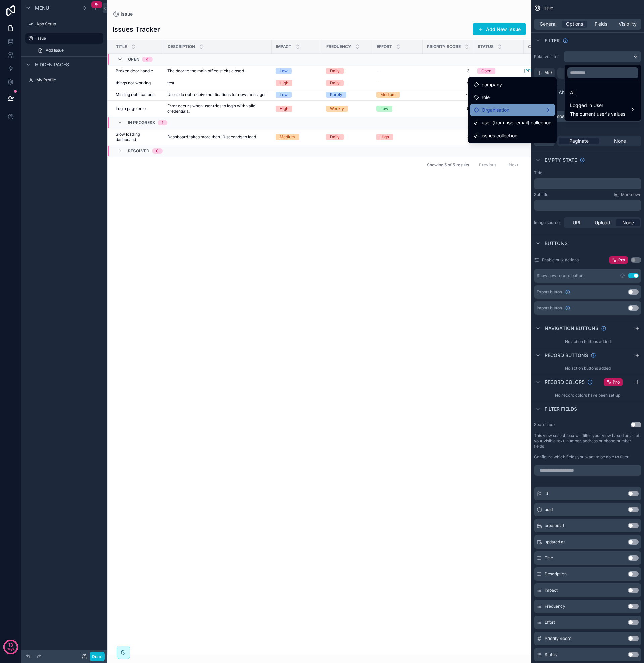  I want to click on span: Open, so click(133, 59).